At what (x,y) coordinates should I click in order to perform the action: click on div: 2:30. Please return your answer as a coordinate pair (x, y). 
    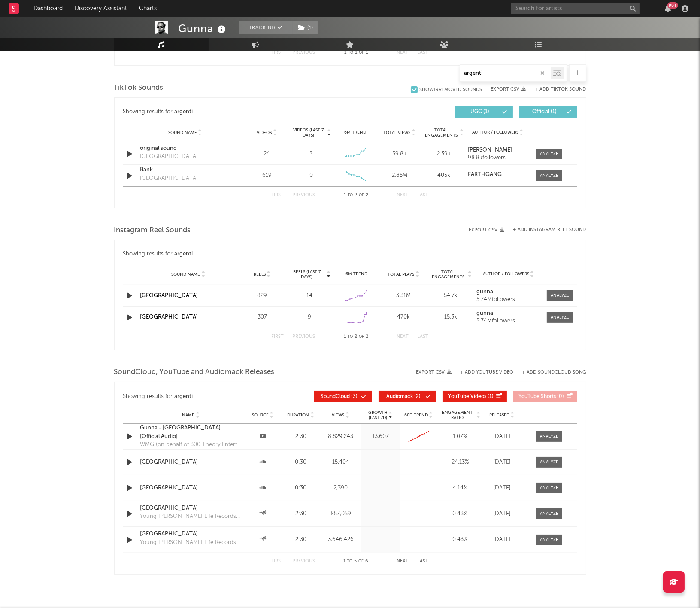
    Looking at the image, I should click on (301, 539).